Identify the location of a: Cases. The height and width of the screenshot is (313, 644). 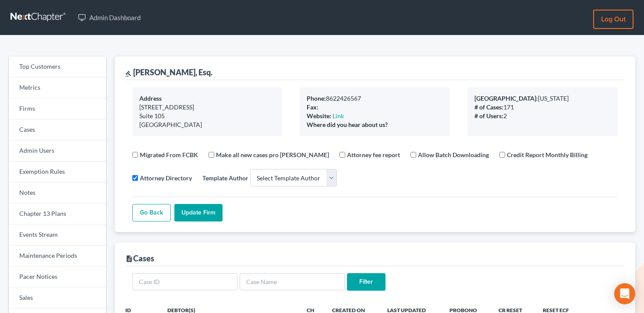
(57, 130).